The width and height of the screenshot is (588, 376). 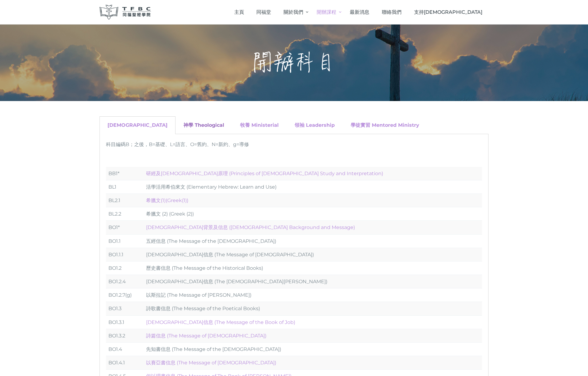 What do you see at coordinates (167, 200) in the screenshot?
I see `a: 希臘文(1)(Greek(1))` at bounding box center [167, 200].